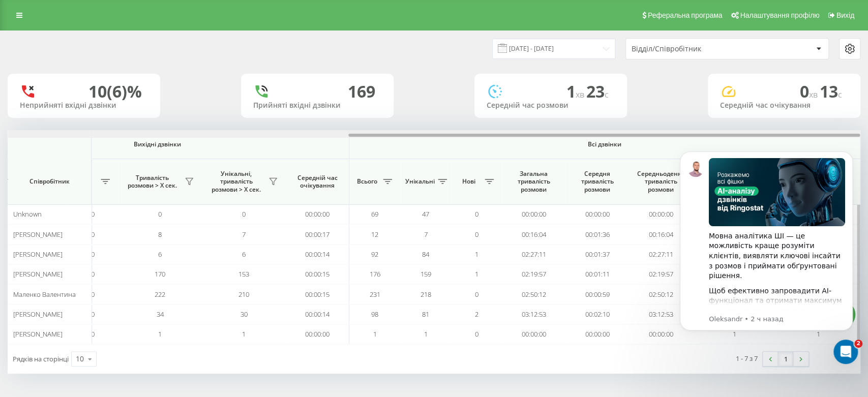  What do you see at coordinates (779, 15) in the screenshot?
I see `span: Налаштування профілю` at bounding box center [779, 15].